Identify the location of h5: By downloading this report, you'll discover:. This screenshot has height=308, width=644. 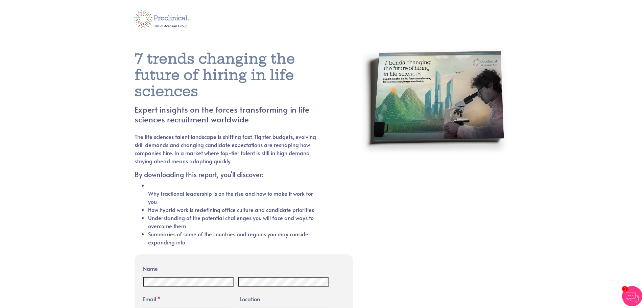
(225, 175).